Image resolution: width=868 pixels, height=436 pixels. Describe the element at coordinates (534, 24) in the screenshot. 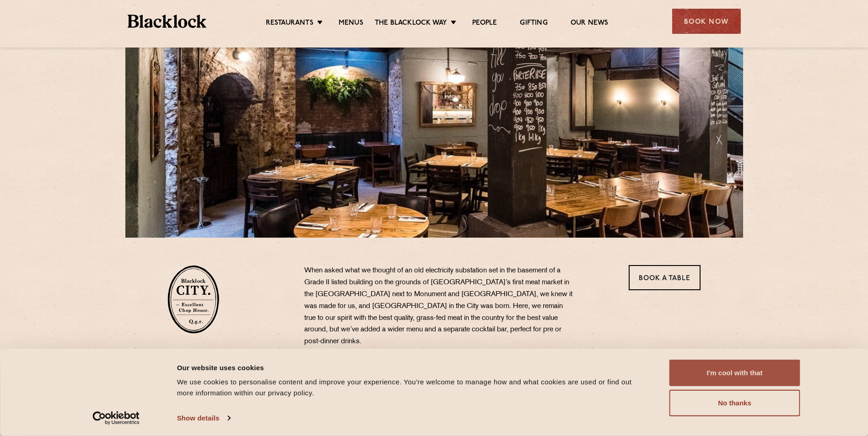

I see `a: Gifting` at that location.